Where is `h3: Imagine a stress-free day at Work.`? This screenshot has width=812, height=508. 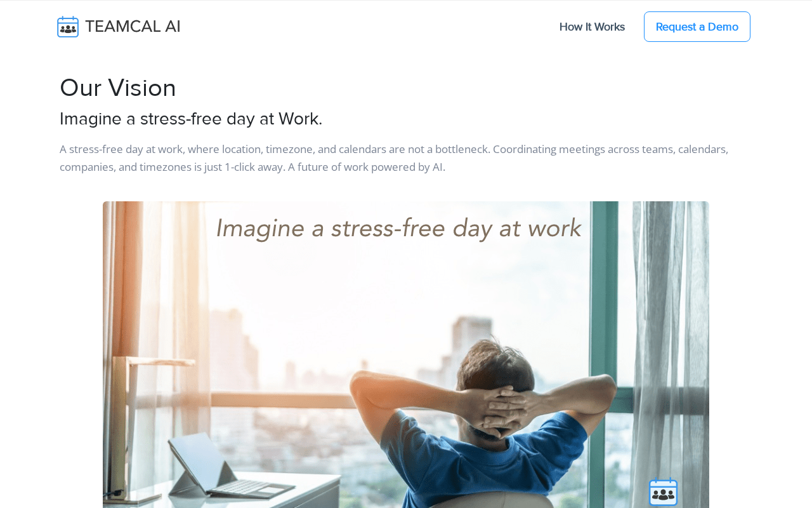
h3: Imagine a stress-free day at Work. is located at coordinates (406, 120).